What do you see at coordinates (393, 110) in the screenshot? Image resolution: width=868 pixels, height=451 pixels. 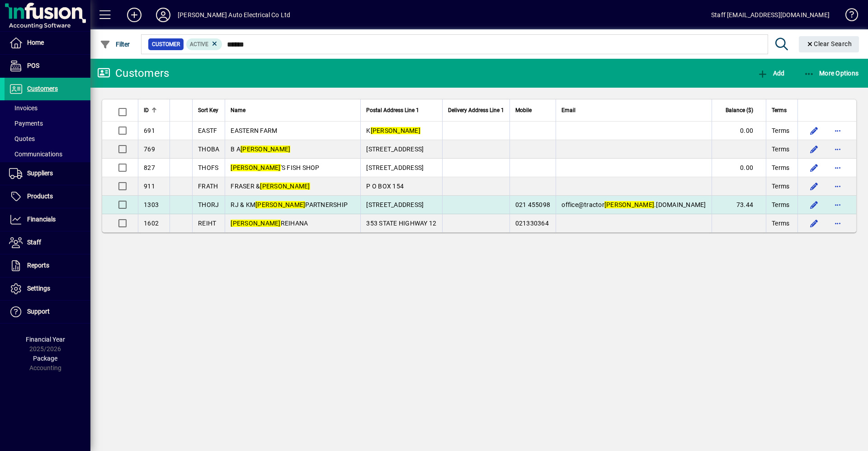 I see `span: Postal Address Line 1` at bounding box center [393, 110].